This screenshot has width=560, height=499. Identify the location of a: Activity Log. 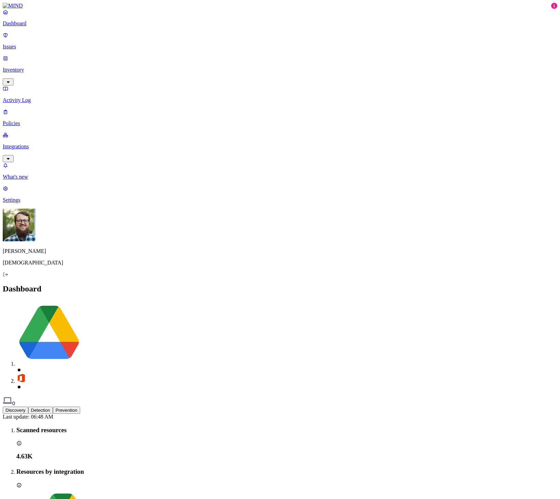
(280, 94).